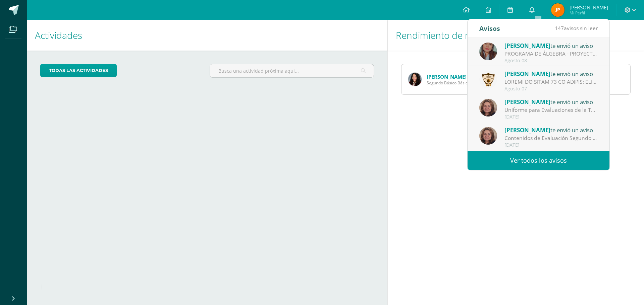 This screenshot has height=305, width=644. I want to click on span: Mi Perfil, so click(588, 13).